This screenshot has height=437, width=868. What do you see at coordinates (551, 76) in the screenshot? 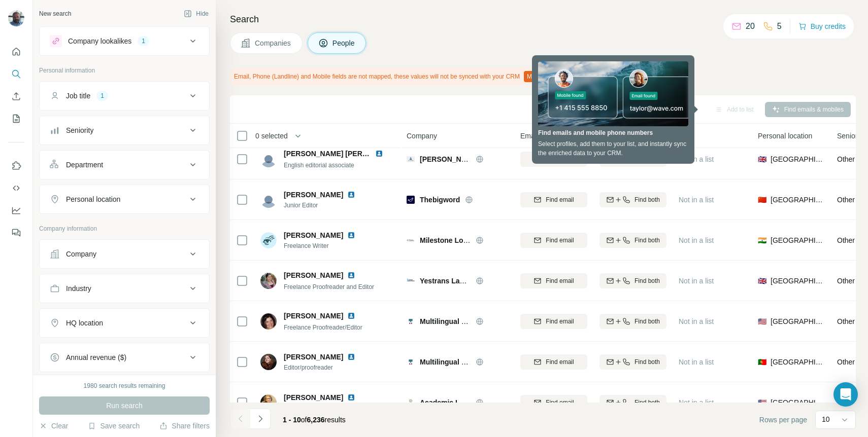
I see `button: Map my fields` at bounding box center [551, 76].